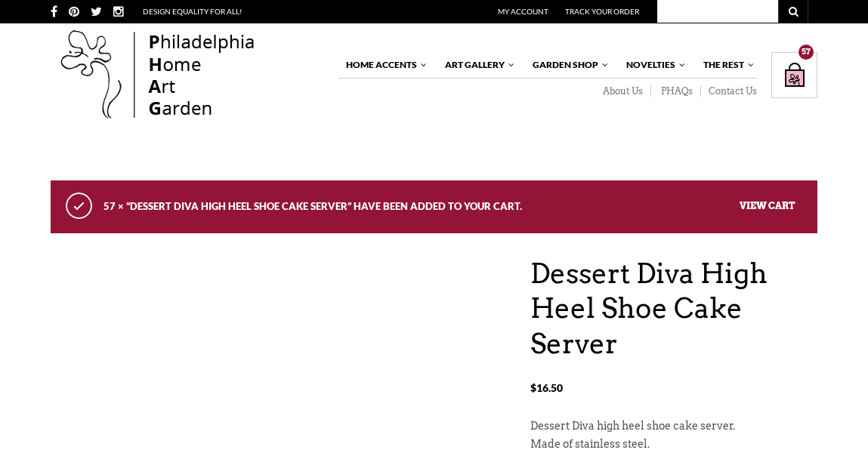  Describe the element at coordinates (729, 92) in the screenshot. I see `a: Contact Us` at that location.